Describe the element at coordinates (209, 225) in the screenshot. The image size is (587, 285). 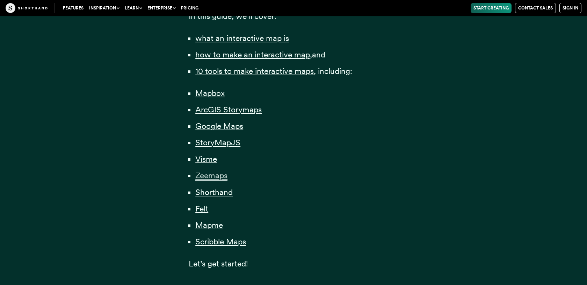
I see `span: Mapme` at that location.